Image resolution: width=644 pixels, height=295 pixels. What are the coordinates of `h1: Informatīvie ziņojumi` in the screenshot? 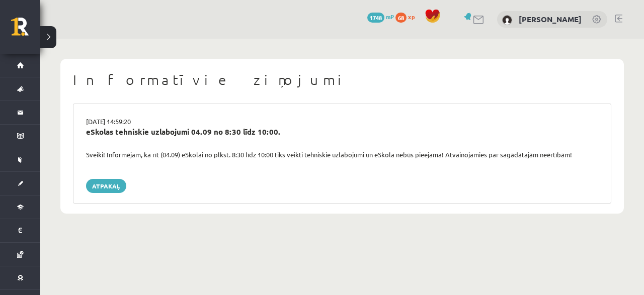 It's located at (342, 80).